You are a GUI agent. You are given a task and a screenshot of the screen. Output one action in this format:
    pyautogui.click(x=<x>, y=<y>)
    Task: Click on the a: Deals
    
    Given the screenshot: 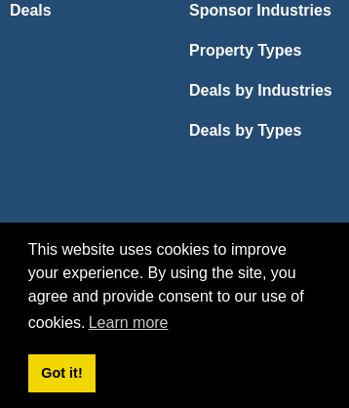 What is the action you would take?
    pyautogui.click(x=85, y=11)
    